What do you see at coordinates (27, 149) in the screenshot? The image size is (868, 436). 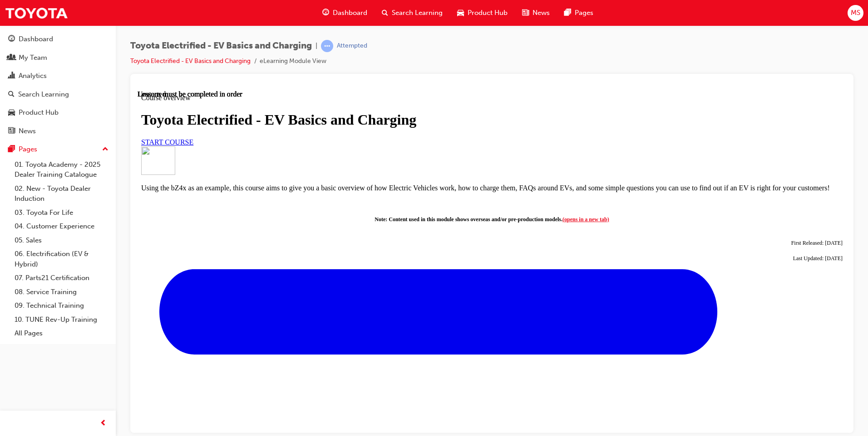 I see `div: Pages` at bounding box center [27, 149].